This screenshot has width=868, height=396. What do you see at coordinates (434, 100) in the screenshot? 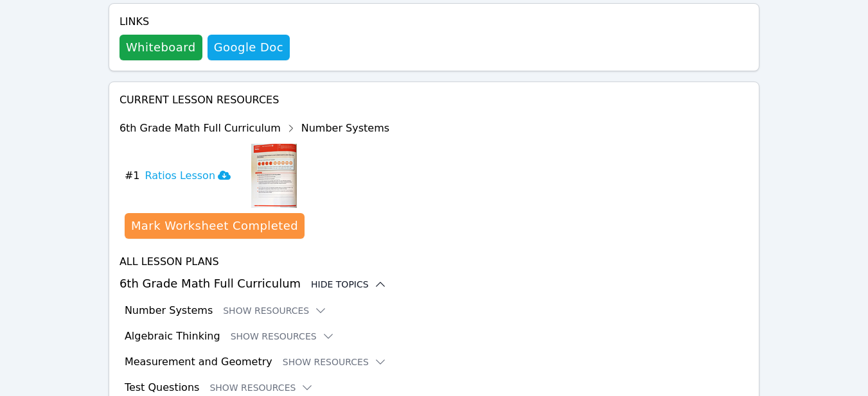
I see `h4: Current Lesson Resources` at bounding box center [434, 100].